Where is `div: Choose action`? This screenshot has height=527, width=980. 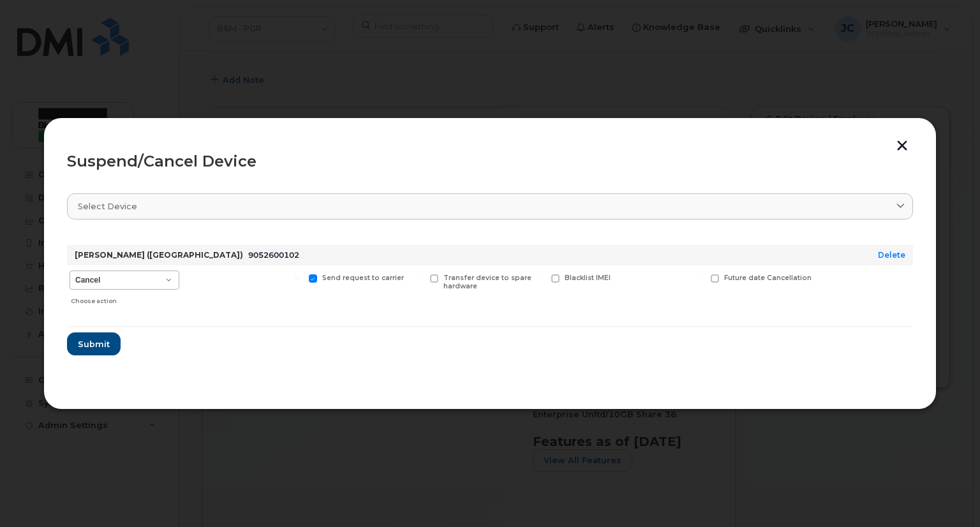
div: Choose action is located at coordinates (125, 299).